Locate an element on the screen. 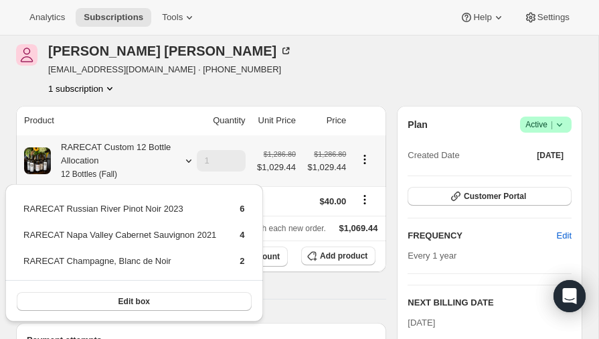 This screenshot has height=339, width=599. span: 4 is located at coordinates (242, 234).